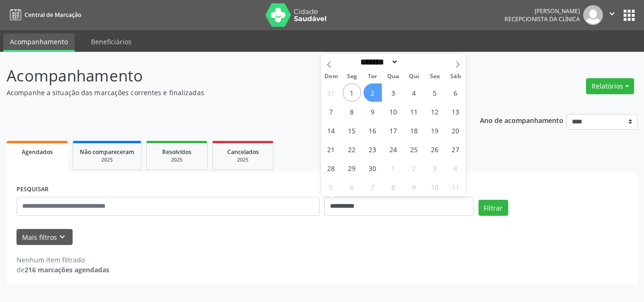 Image resolution: width=644 pixels, height=302 pixels. What do you see at coordinates (414, 111) in the screenshot?
I see `span: Setembro 11, 2025` at bounding box center [414, 111].